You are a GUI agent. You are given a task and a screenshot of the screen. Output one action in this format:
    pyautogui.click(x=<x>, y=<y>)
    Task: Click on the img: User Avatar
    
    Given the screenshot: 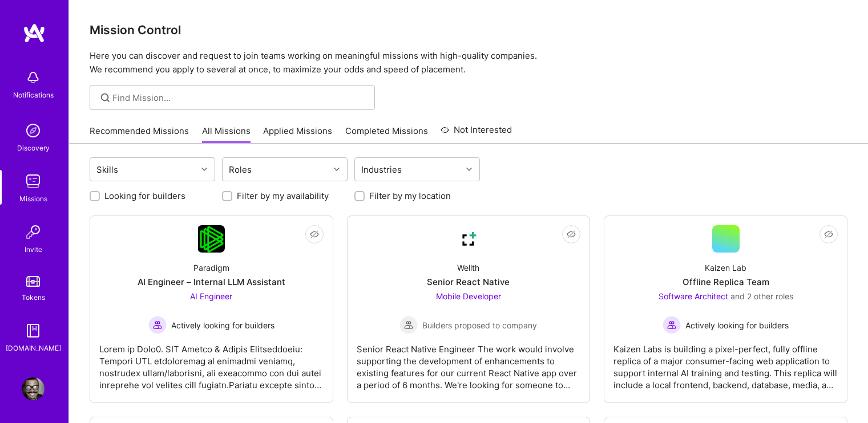 What is the action you would take?
    pyautogui.click(x=33, y=389)
    